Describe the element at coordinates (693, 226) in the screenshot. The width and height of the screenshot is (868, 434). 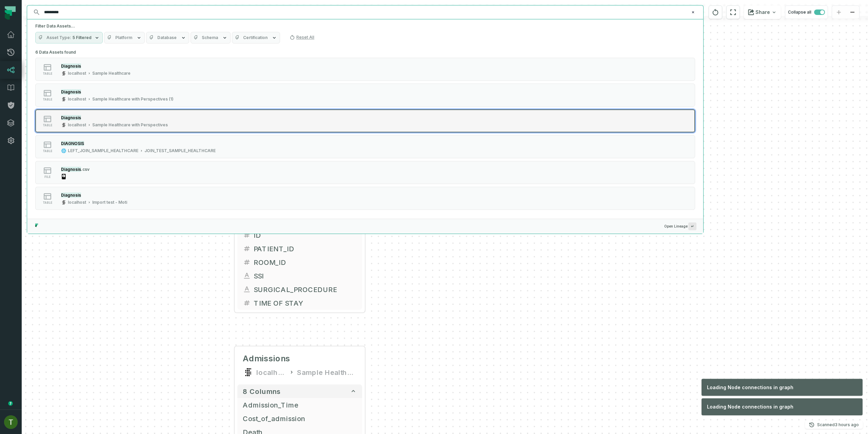
I see `span: Press ↵ to add a new Data Asset to the graph` at that location.